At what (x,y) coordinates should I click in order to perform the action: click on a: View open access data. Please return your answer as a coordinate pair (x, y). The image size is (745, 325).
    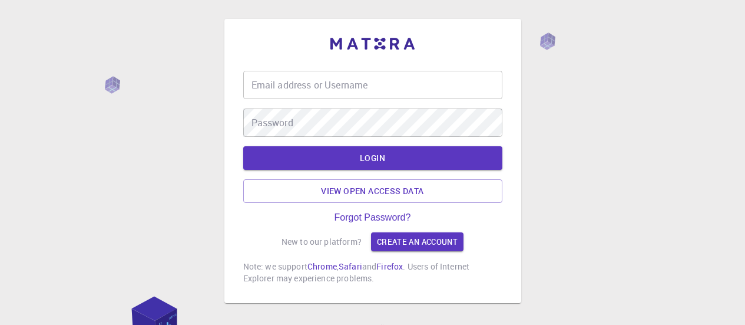
    Looking at the image, I should click on (373, 191).